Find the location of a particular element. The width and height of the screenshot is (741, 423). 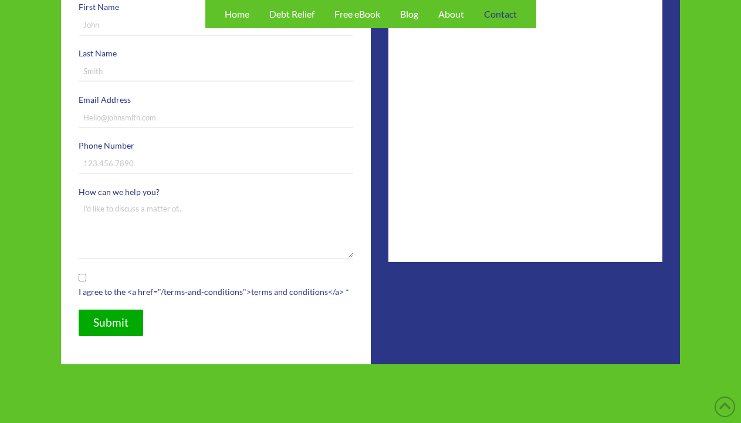

input: 123.456.7890 is located at coordinates (216, 164).